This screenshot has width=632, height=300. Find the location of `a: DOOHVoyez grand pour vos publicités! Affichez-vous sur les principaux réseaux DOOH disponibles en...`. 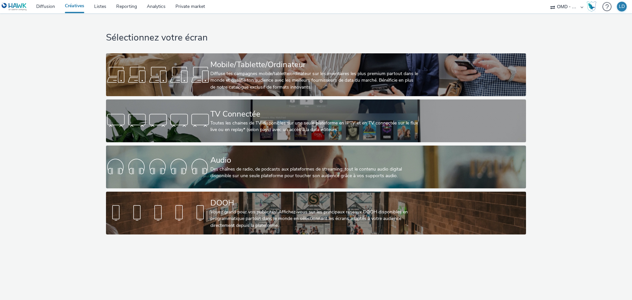

a: DOOHVoyez grand pour vos publicités! Affichez-vous sur les principaux réseaux DOOH disponibles en... is located at coordinates (316, 213).